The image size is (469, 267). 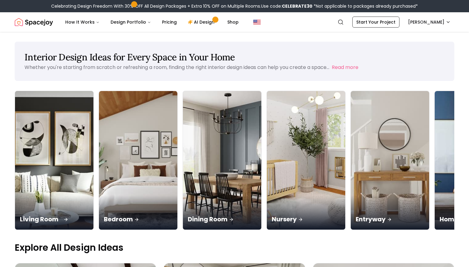 I want to click on a: NurseryNursery, so click(x=306, y=160).